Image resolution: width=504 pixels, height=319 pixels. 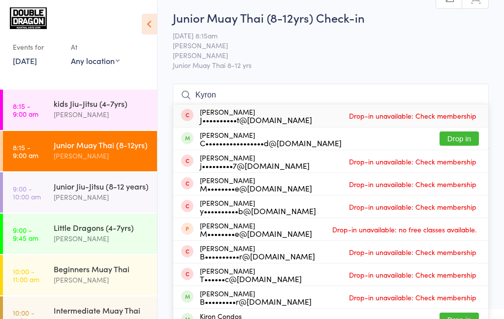 What do you see at coordinates (37, 47) in the screenshot?
I see `div: Events for` at bounding box center [37, 47].